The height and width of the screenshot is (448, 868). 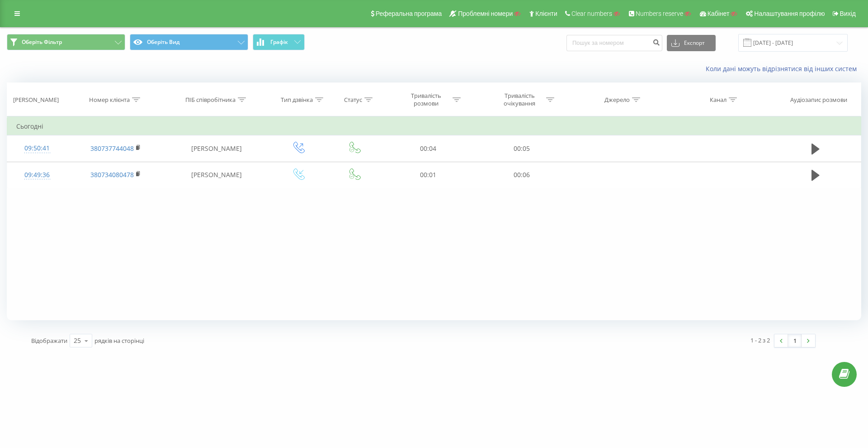 What do you see at coordinates (279, 43) in the screenshot?
I see `span: Графік` at bounding box center [279, 43].